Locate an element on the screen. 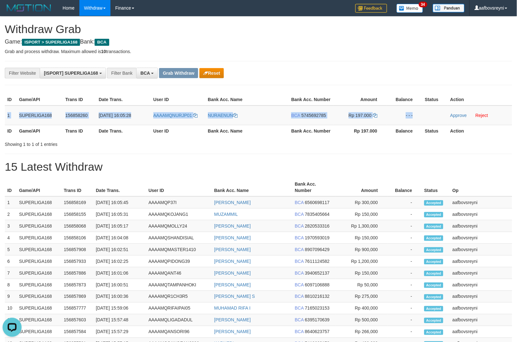 Image resolution: width=517 pixels, height=342 pixels. td: Rp 50,000 is located at coordinates (361, 284).